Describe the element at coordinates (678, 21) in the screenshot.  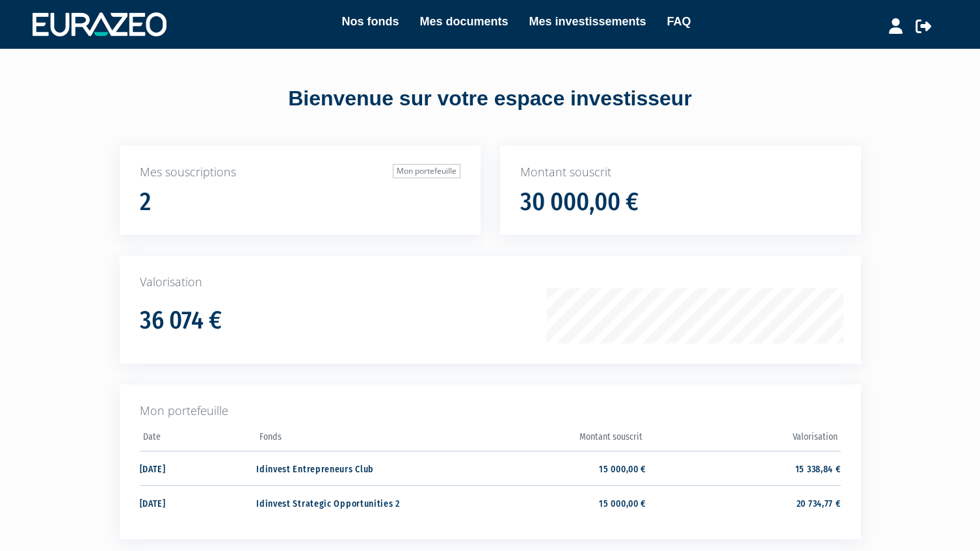
I see `a: FAQ` at that location.